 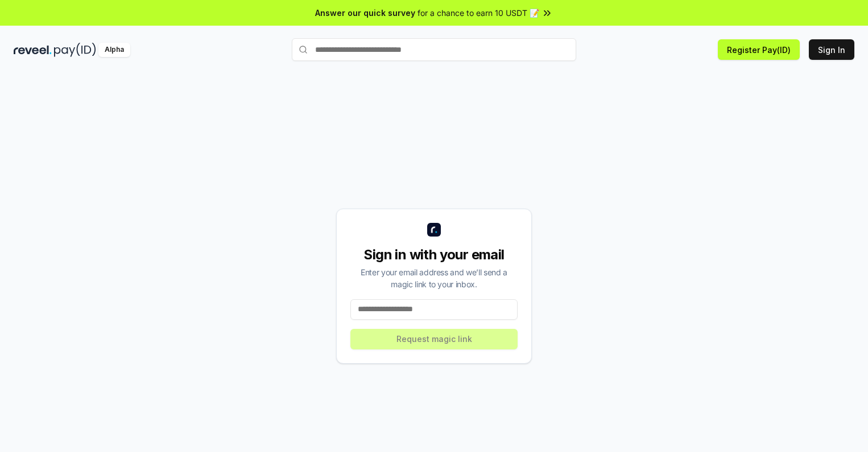 I want to click on span: for a chance to earn 10 USDT 📝, so click(x=479, y=12).